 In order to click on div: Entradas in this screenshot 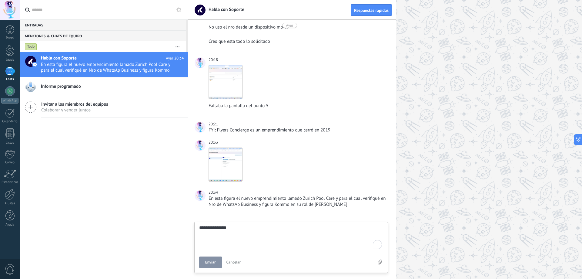, I will do `click(103, 25)`.